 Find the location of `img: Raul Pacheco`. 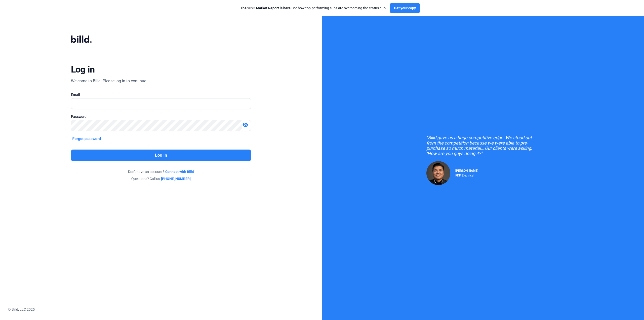

img: Raul Pacheco is located at coordinates (438, 173).